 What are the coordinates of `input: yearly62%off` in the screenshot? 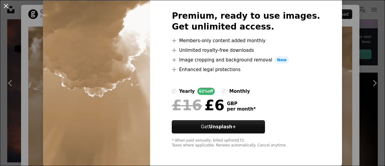 It's located at (174, 91).